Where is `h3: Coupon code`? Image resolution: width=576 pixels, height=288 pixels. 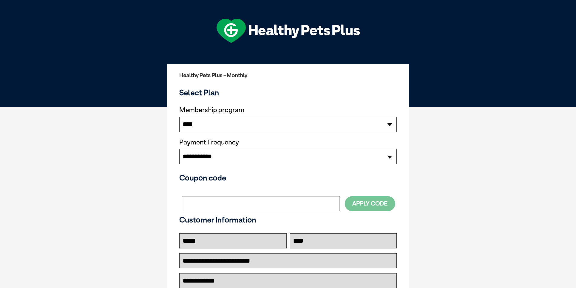
h3: Coupon code is located at coordinates (288, 178).